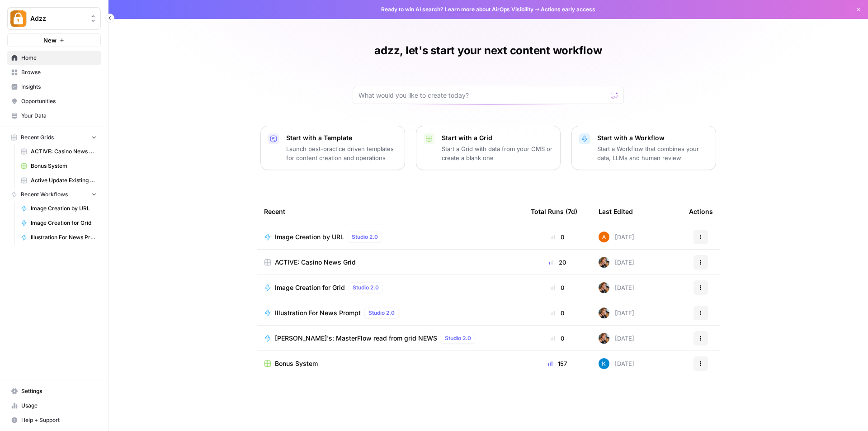 The image size is (868, 431). I want to click on a: Opportunities, so click(54, 102).